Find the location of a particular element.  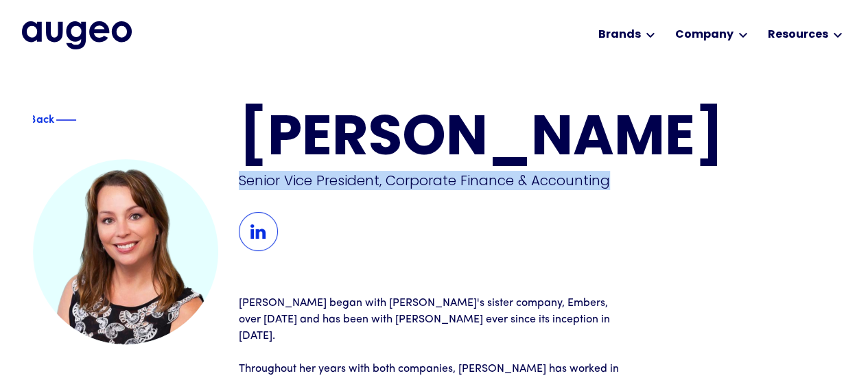

img: LinkedIn Icon is located at coordinates (258, 231).